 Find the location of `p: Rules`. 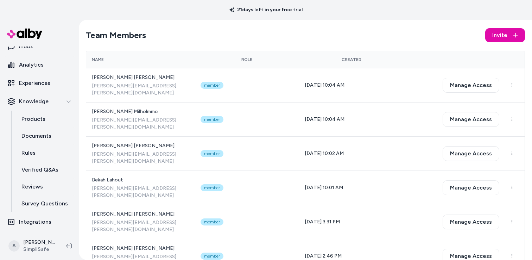

p: Rules is located at coordinates (28, 153).